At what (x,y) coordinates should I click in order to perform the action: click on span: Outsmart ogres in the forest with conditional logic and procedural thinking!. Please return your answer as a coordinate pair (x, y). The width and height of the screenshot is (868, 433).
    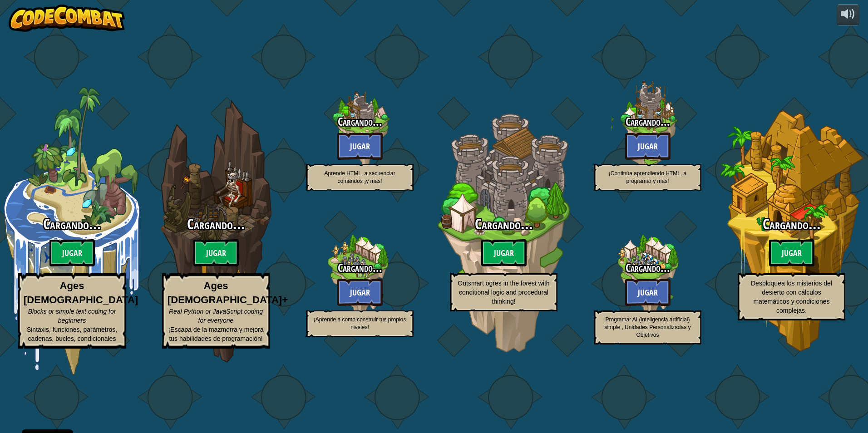
    Looking at the image, I should click on (503, 292).